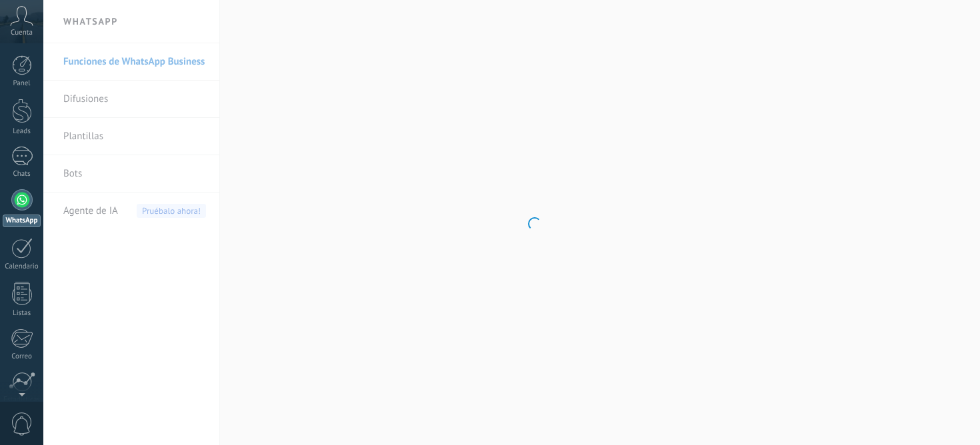 The height and width of the screenshot is (445, 980). Describe the element at coordinates (22, 267) in the screenshot. I see `div: Calendario` at that location.